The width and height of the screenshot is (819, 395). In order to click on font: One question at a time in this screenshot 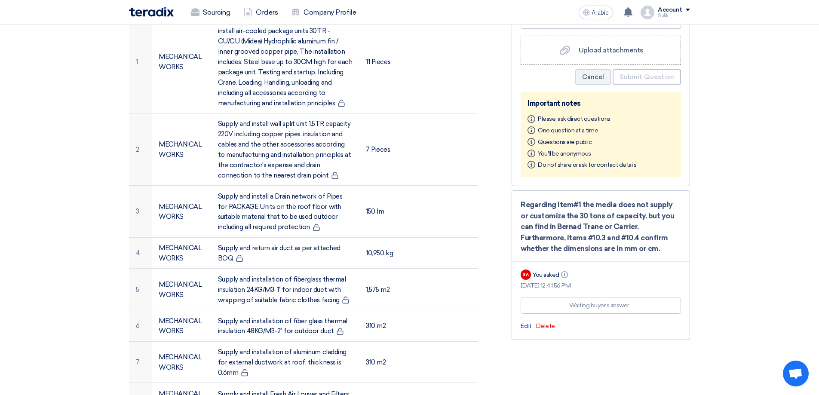, I will do `click(568, 130)`.